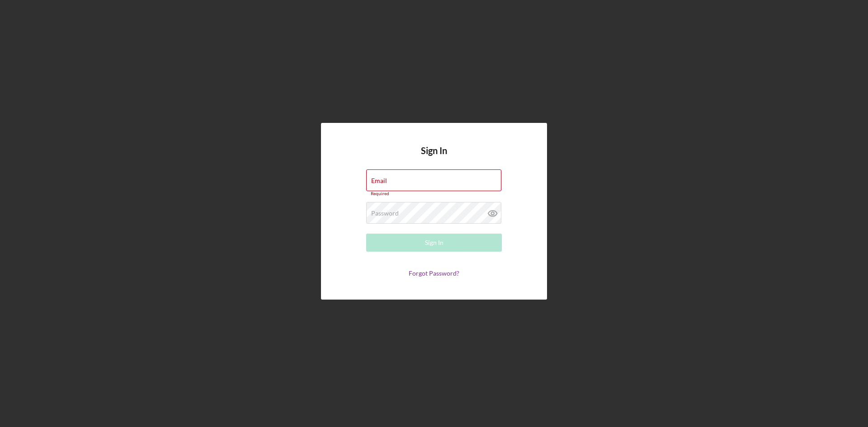 This screenshot has width=868, height=427. What do you see at coordinates (434, 273) in the screenshot?
I see `a: Forgot Password?` at bounding box center [434, 273].